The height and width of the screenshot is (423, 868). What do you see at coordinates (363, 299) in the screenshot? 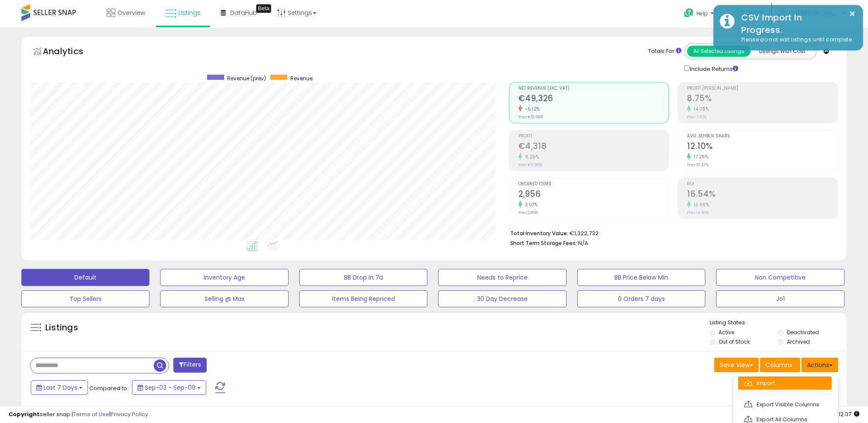
I see `button: Items Being Repriced` at bounding box center [363, 299].